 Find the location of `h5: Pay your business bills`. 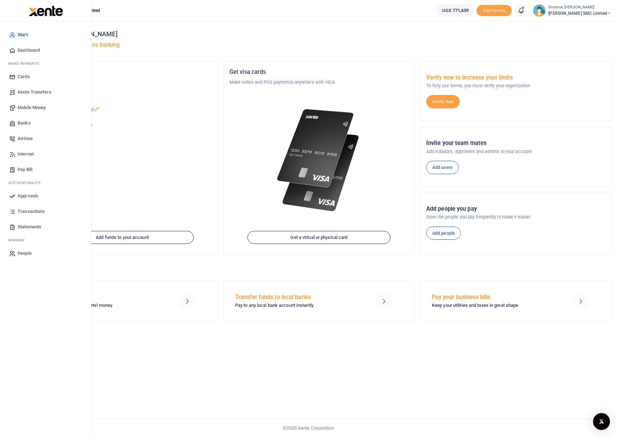

h5: Pay your business bills is located at coordinates (494, 297).